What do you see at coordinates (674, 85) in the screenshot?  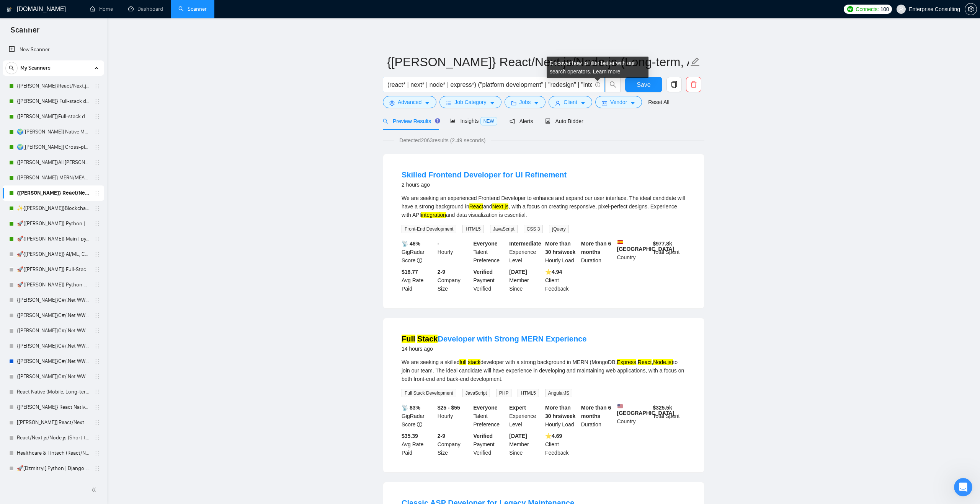 I see `button: copy` at bounding box center [674, 85].